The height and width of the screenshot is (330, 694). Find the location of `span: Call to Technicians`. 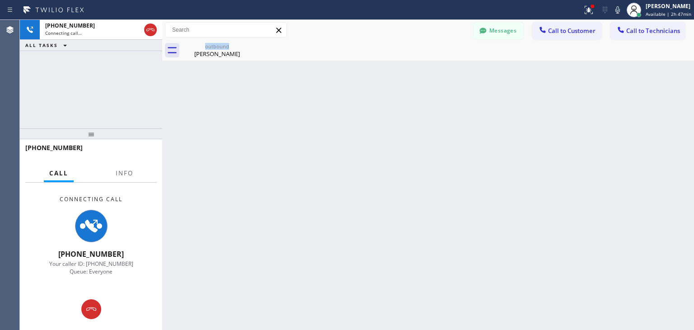

span: Call to Technicians is located at coordinates (653, 31).